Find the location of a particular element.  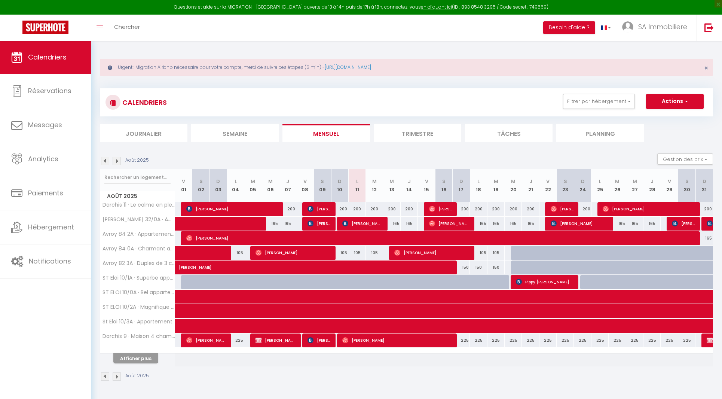

img: logout is located at coordinates (709, 27).